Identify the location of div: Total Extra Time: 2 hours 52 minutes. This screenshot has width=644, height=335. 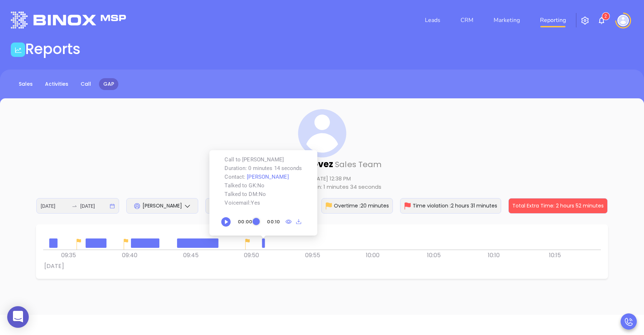
(558, 206).